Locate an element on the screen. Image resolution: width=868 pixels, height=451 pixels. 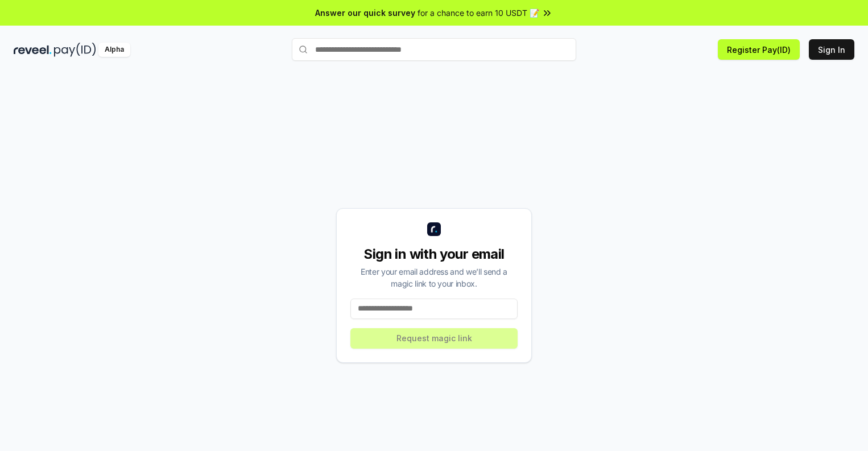
img: reveel_dark is located at coordinates (33, 49).